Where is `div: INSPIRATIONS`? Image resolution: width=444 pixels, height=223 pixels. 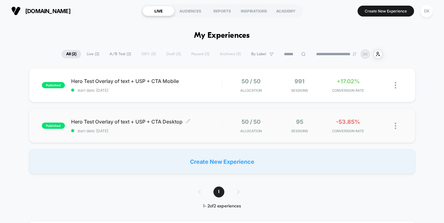
div: INSPIRATIONS is located at coordinates (254, 11).